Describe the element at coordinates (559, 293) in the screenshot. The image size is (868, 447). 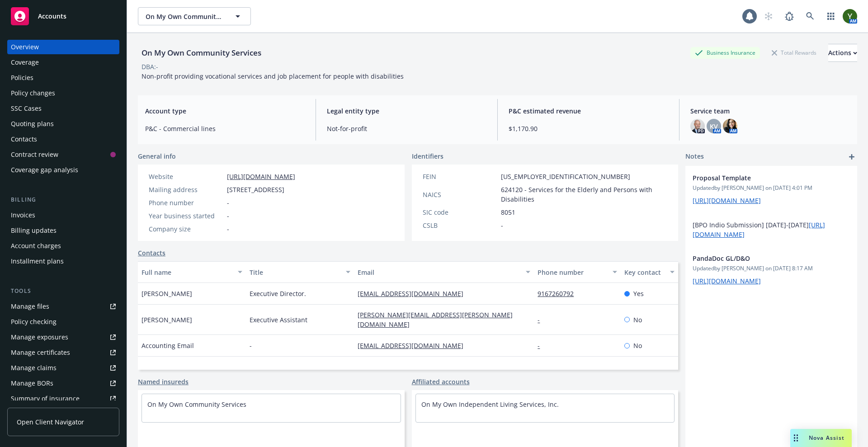
I see `a: 9167260792` at that location.